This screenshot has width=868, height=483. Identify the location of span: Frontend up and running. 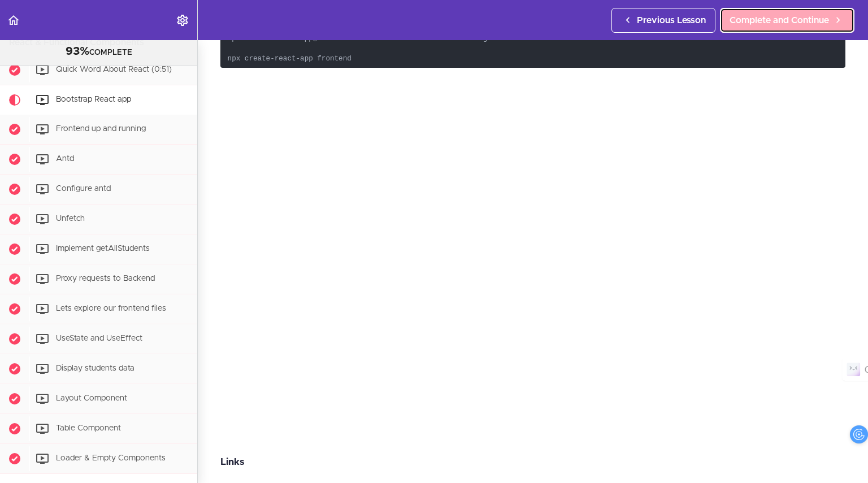
(101, 130).